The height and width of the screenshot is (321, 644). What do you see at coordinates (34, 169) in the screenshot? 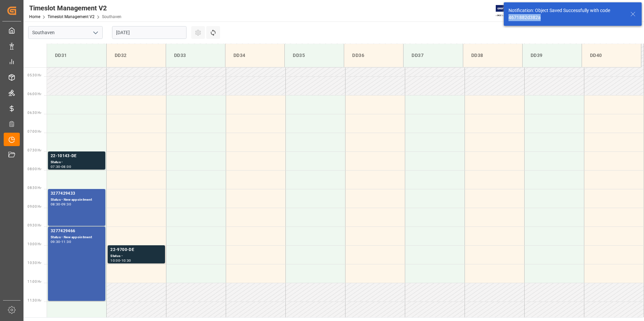
I see `span: 08:00 Hr` at bounding box center [34, 169].